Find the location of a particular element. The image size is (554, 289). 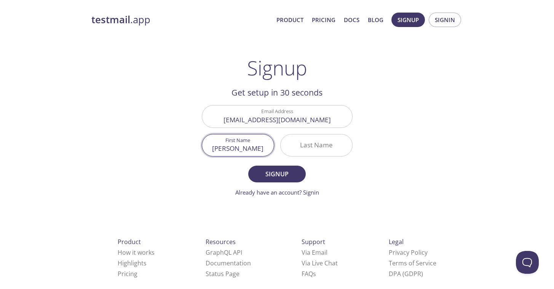

a: Via Email is located at coordinates (314, 252).